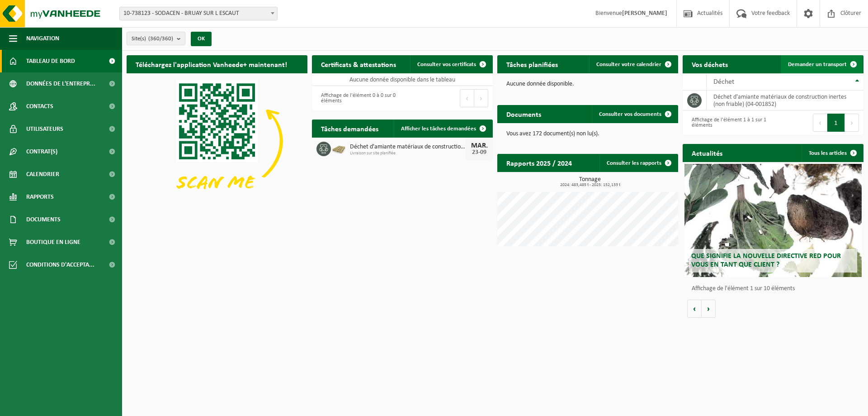  What do you see at coordinates (590, 185) in the screenshot?
I see `span: 2024: 483,485 t - 2025: 152,133 t` at bounding box center [590, 185].